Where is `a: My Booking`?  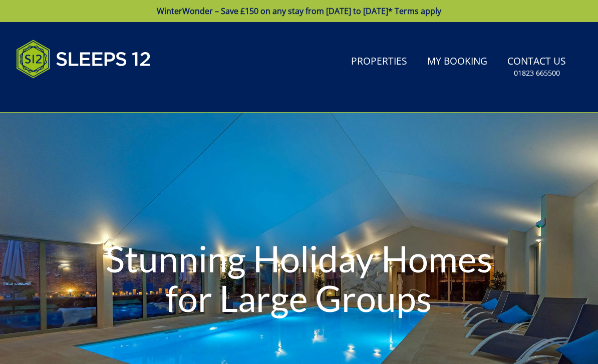
a: My Booking is located at coordinates (458, 62).